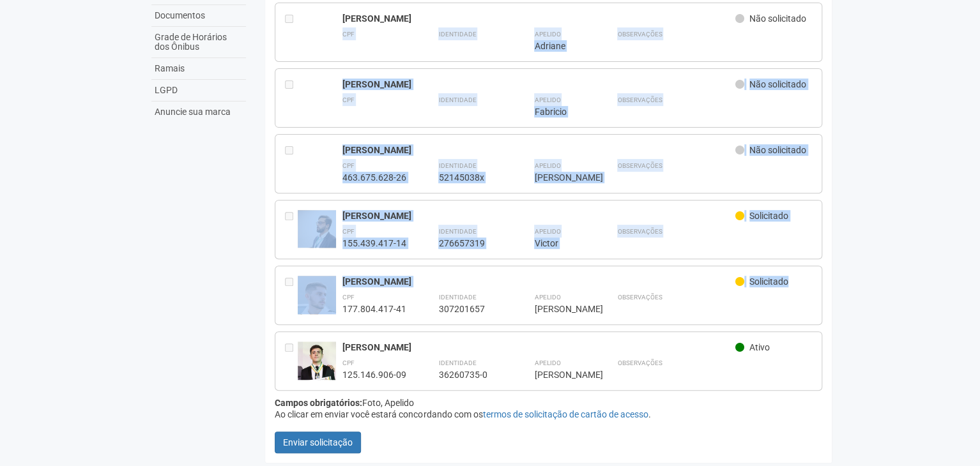  I want to click on a: Documentos, so click(199, 16).